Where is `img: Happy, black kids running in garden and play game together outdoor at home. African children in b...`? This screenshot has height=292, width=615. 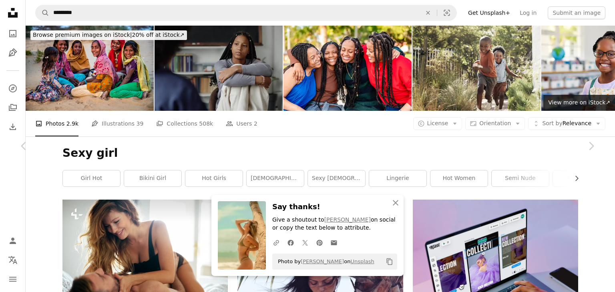 img: Happy, black kids running in garden and play game together outdoor at home. African children in b... is located at coordinates (476, 68).